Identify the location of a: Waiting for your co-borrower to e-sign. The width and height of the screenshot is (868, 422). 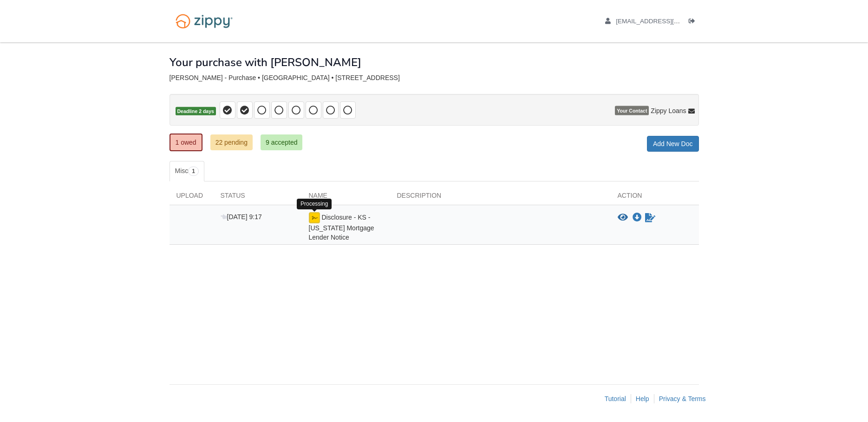
(650, 218).